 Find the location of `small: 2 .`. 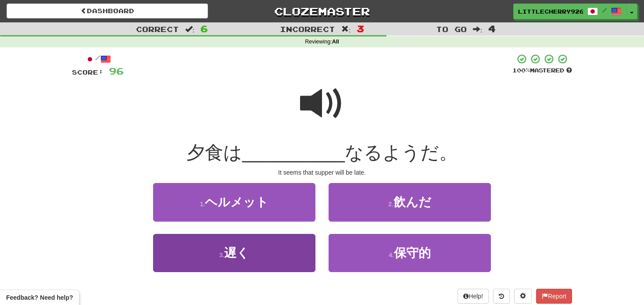

small: 2 . is located at coordinates (391, 204).